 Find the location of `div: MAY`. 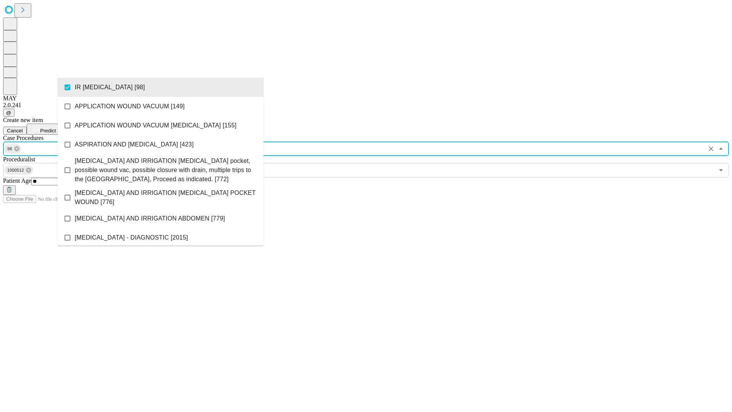

div: MAY is located at coordinates (366, 98).